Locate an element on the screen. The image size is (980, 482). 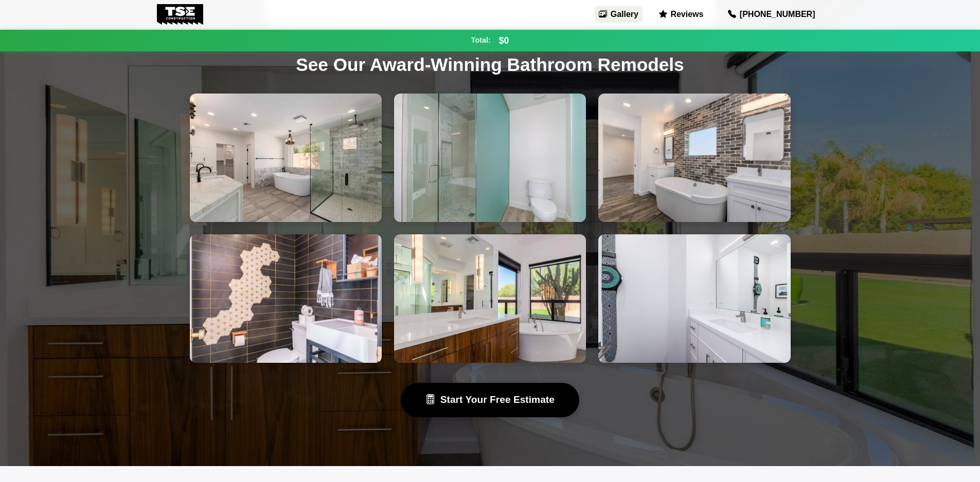
img: Emile Zola Bathroom Remodel is located at coordinates (286, 299).